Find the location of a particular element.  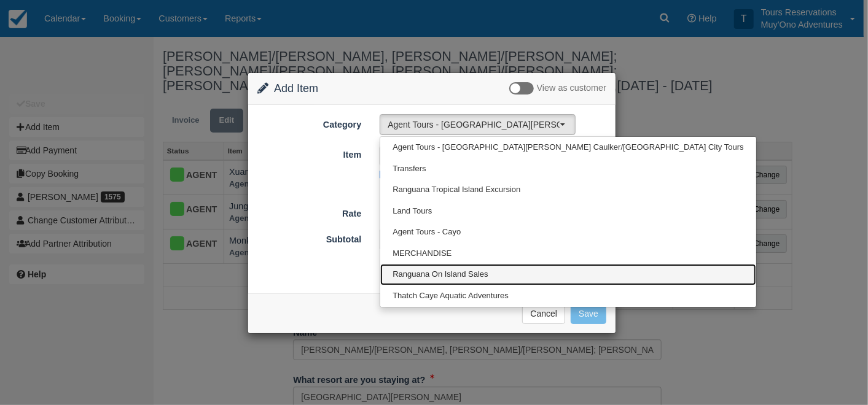

span: Ranguana On Island Sales is located at coordinates (440, 275).